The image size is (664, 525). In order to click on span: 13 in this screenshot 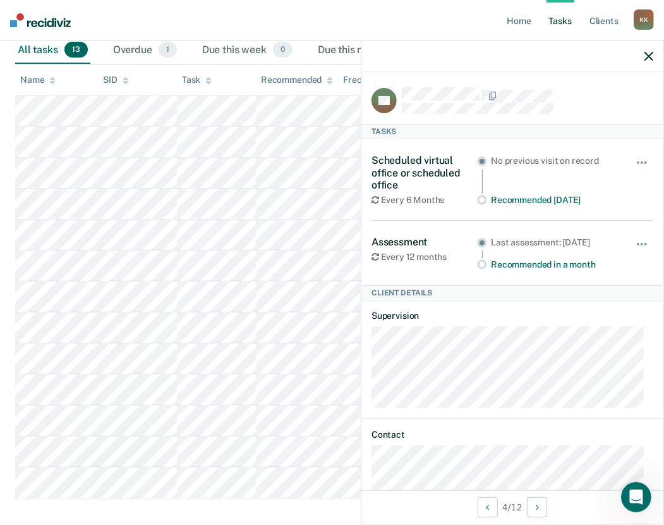, I will do `click(76, 50)`.